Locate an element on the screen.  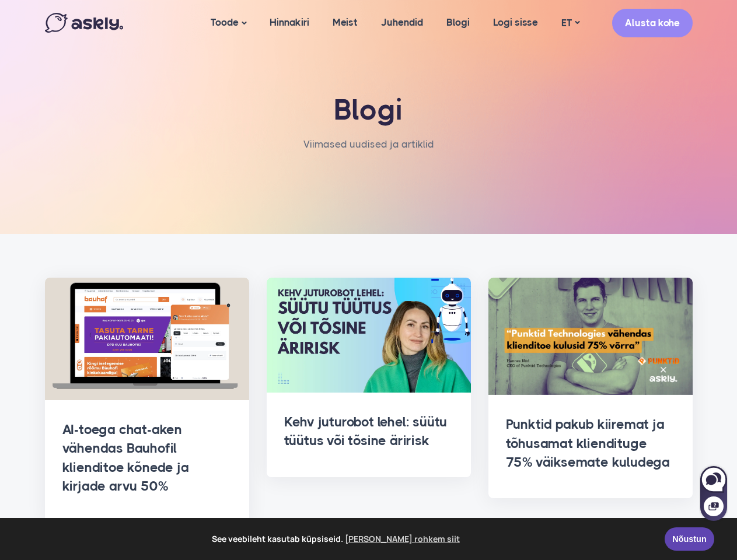
li: Viimased uudised ja artiklid is located at coordinates (369, 144).